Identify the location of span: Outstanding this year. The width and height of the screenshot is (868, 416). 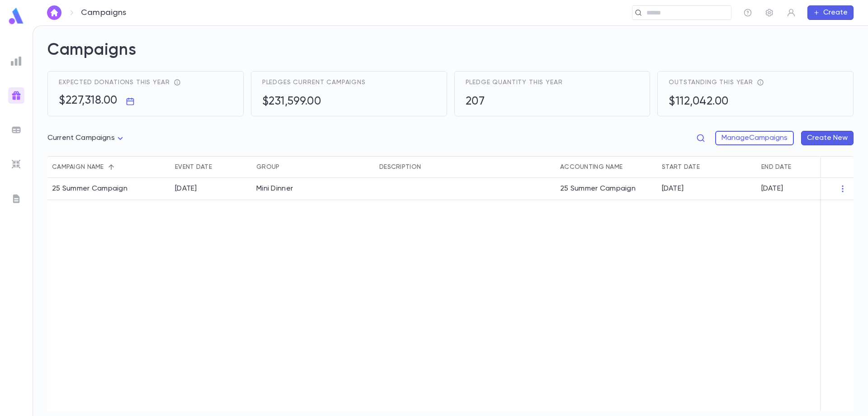
(711, 82).